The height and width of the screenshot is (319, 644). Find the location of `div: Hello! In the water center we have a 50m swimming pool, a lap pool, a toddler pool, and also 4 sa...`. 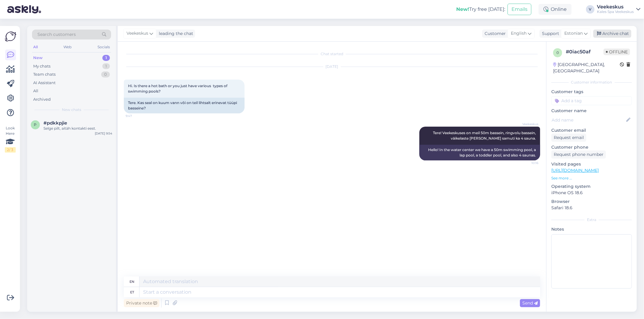

div: Hello! In the water center we have a 50m swimming pool, a lap pool, a toddler pool, and also 4 sa... is located at coordinates (480, 153).